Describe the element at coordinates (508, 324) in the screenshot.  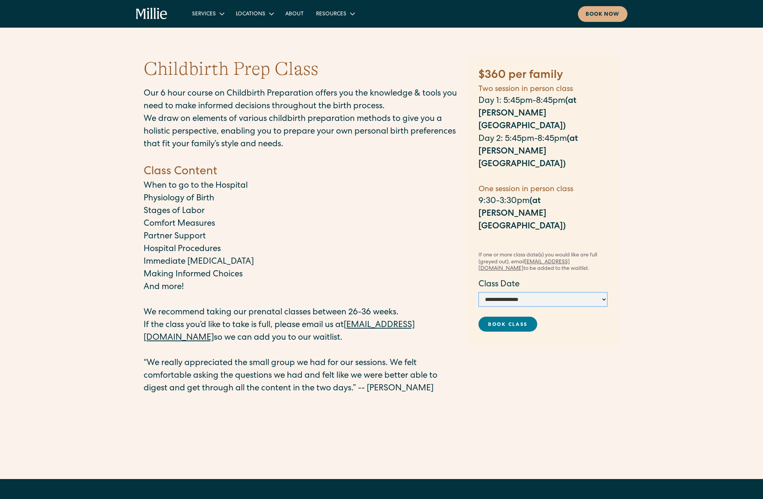
I see `a: Book Class` at that location.